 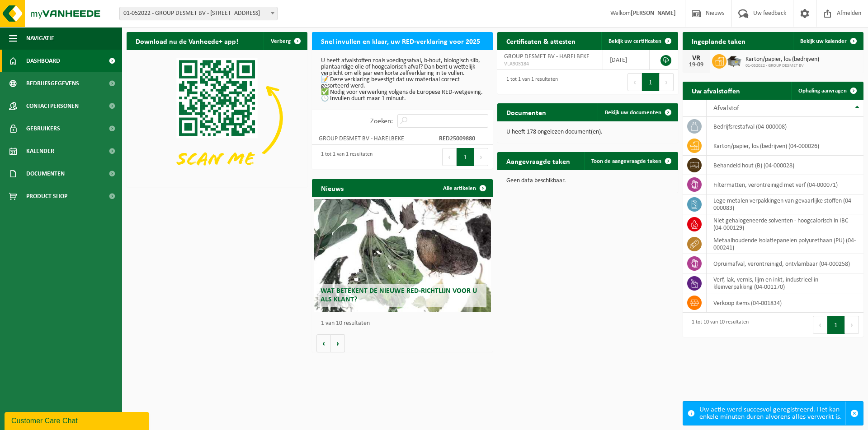 I want to click on div: 19-09, so click(x=696, y=65).